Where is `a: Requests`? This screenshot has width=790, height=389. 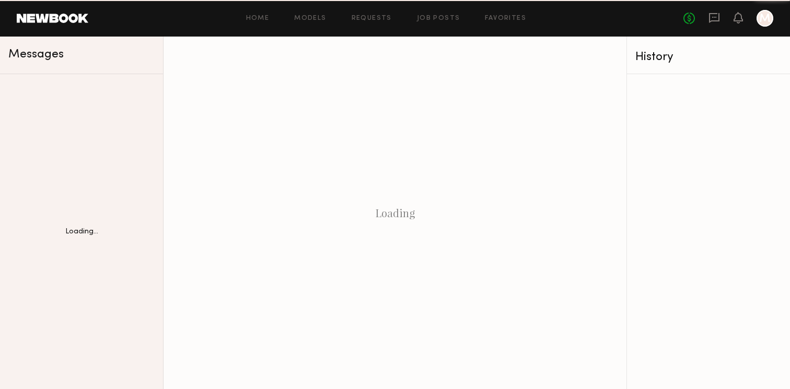
a: Requests is located at coordinates (371, 18).